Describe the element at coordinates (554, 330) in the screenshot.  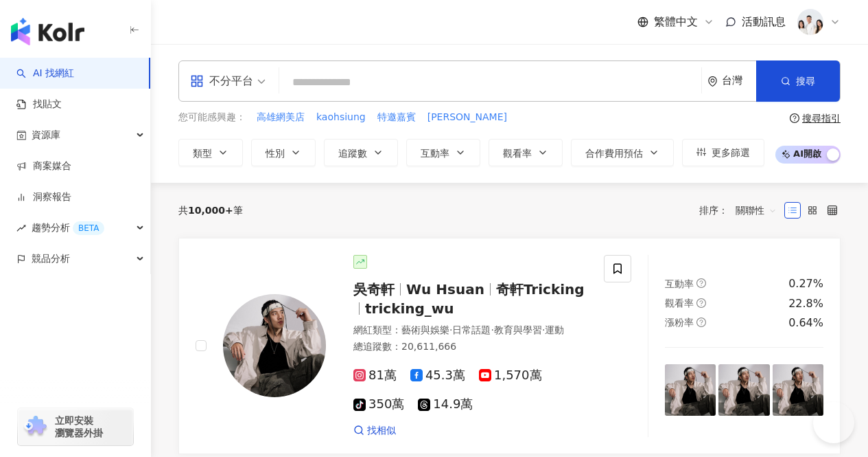
I see `span: 運動` at that location.